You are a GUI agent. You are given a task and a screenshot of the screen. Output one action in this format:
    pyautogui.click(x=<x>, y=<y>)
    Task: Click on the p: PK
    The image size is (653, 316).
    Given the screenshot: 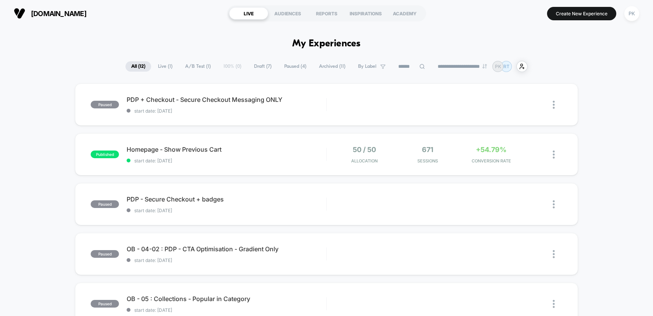 What is the action you would take?
    pyautogui.click(x=498, y=66)
    